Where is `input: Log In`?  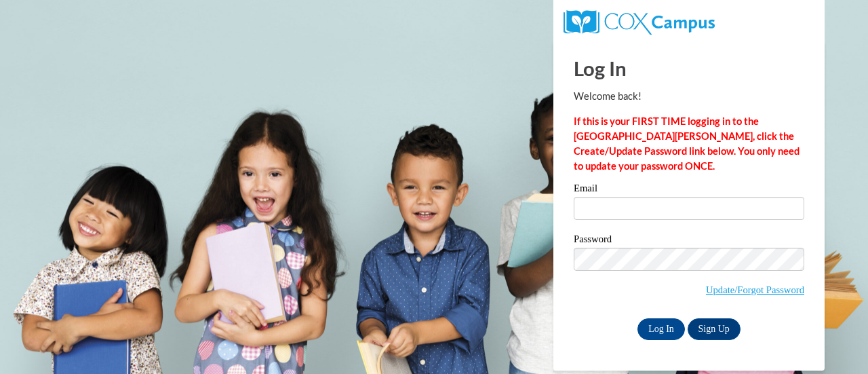 input: Log In is located at coordinates (661, 329).